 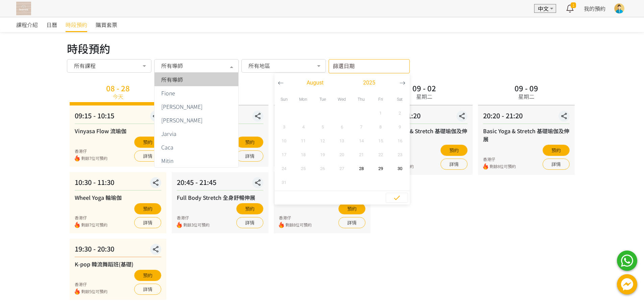 What do you see at coordinates (303, 169) in the screenshot?
I see `span: 25` at bounding box center [303, 169].